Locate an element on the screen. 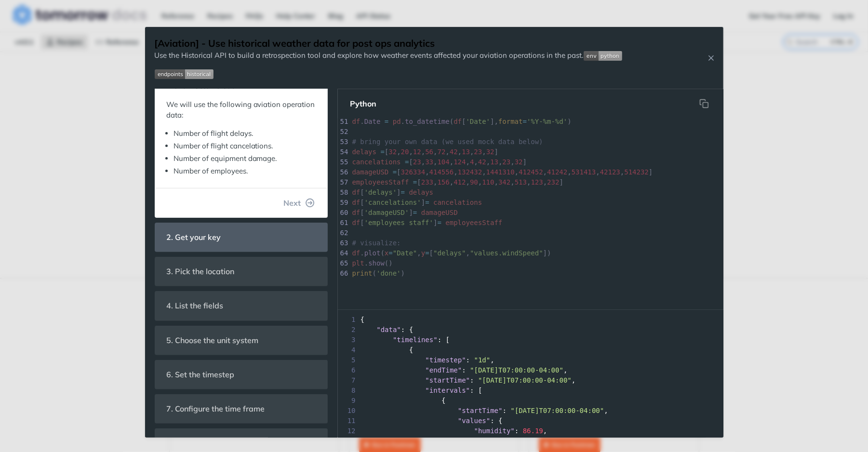 Image resolution: width=868 pixels, height=452 pixels. span: 414556 is located at coordinates (442, 172).